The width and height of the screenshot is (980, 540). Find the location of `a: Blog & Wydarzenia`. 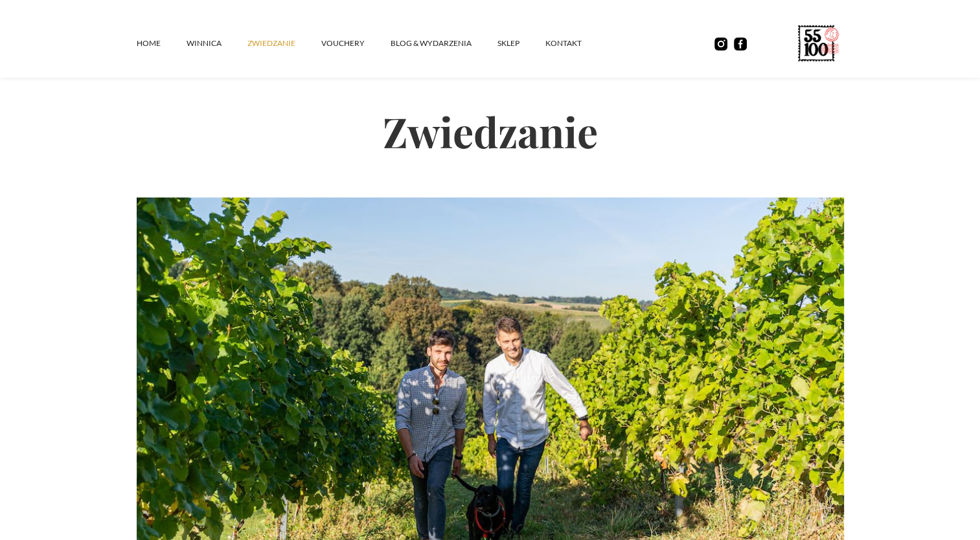

a: Blog & Wydarzenia is located at coordinates (444, 43).